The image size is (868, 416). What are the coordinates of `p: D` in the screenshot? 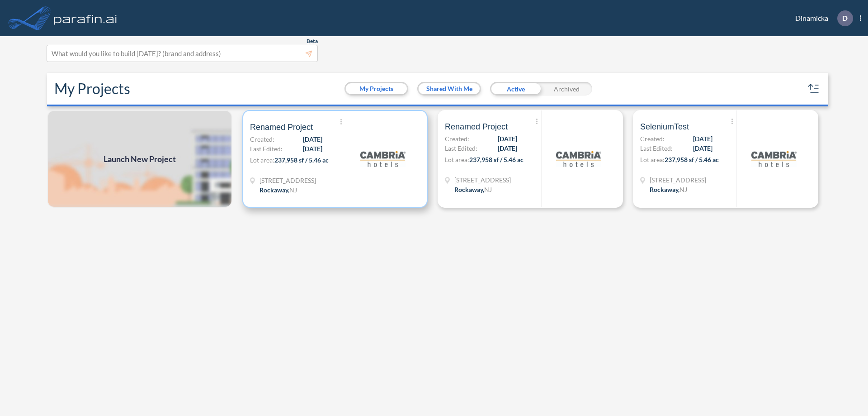 It's located at (845, 18).